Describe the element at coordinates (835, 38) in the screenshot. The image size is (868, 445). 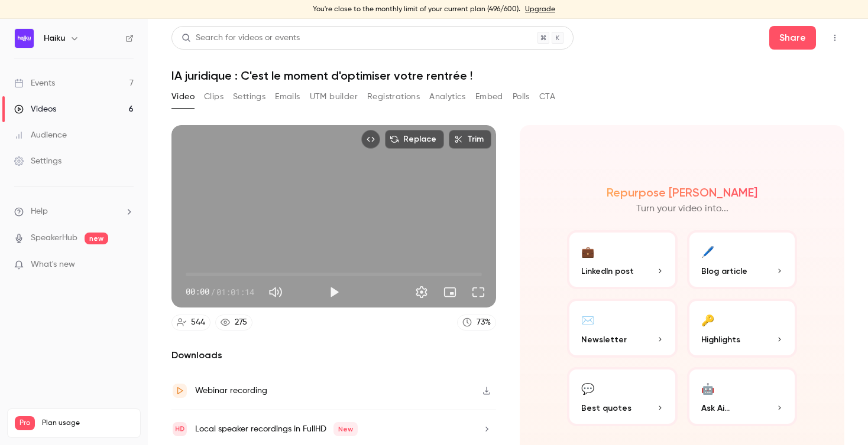
I see `button: Top Bar Actions` at that location.